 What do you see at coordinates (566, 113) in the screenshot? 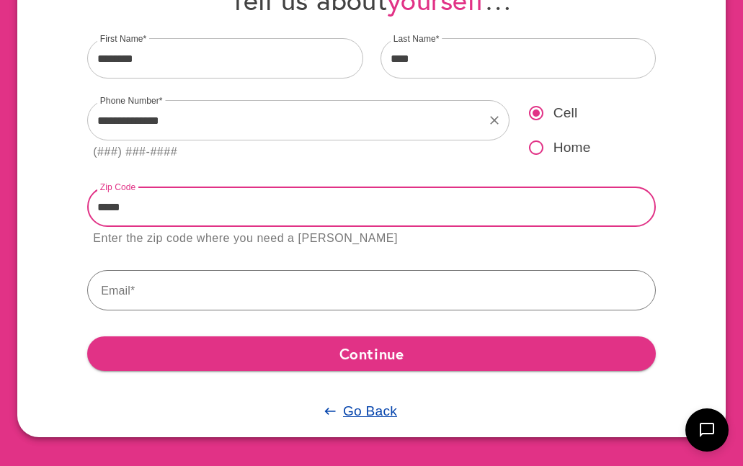
I see `span: Cell` at bounding box center [566, 113].